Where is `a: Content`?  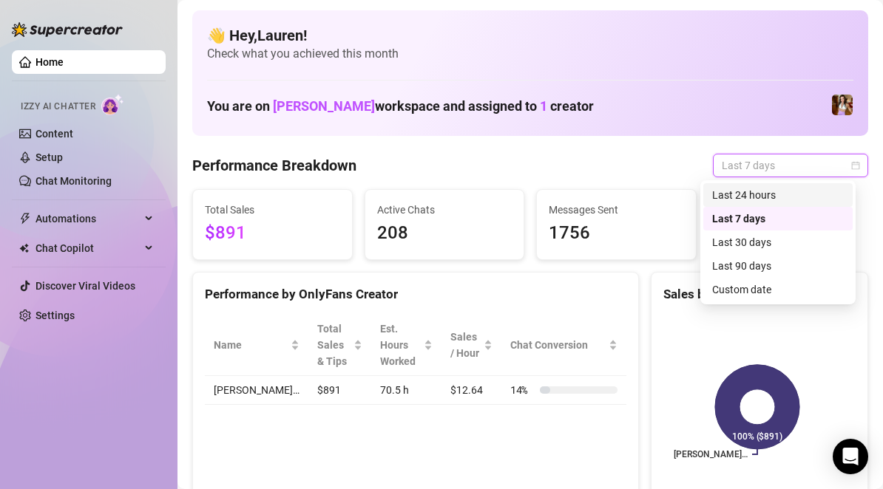
a: Content is located at coordinates (54, 134).